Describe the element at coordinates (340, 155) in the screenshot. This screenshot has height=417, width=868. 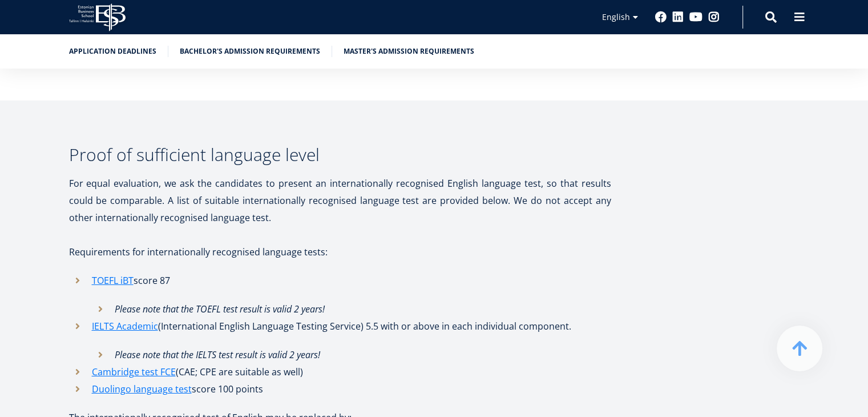
I see `h3: Proof of sufficient language level` at that location.